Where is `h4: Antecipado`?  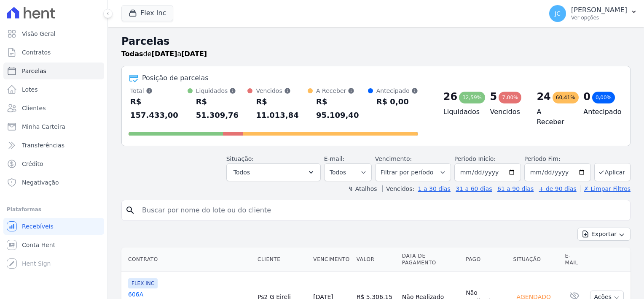
h4: Antecipado is located at coordinates (600, 112).